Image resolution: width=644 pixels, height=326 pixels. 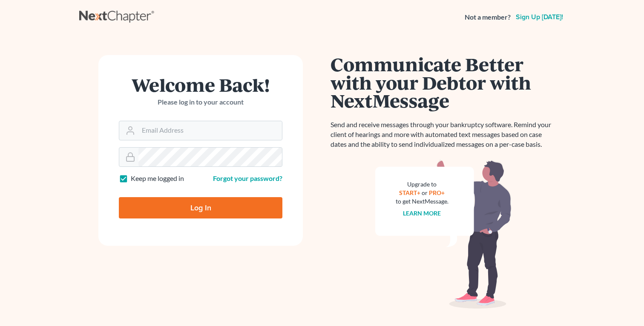 I want to click on input: Log In, so click(x=201, y=208).